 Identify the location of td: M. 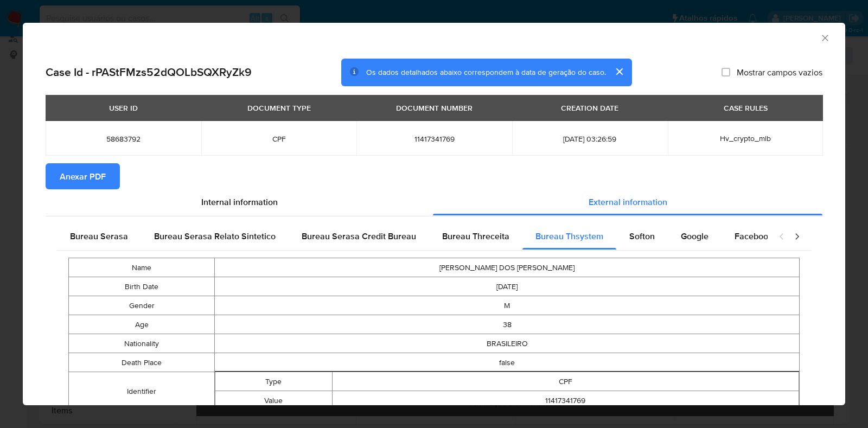
(507, 305).